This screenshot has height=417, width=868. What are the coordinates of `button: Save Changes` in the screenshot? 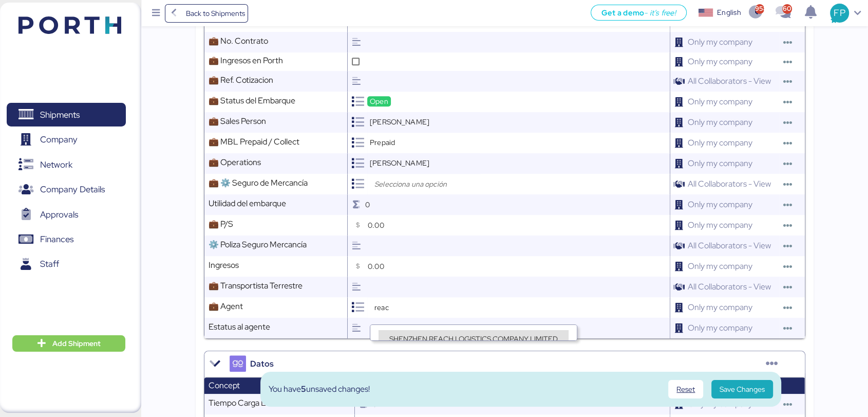 It's located at (742, 389).